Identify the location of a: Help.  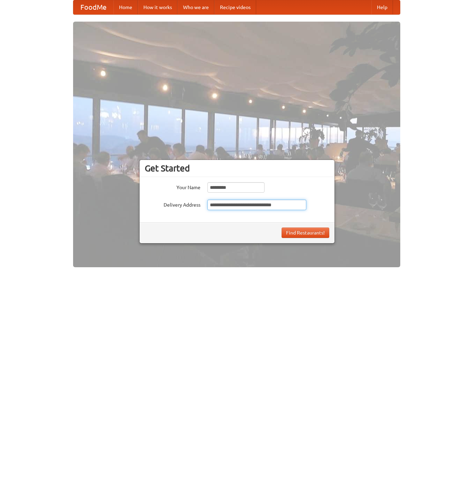
(383, 7).